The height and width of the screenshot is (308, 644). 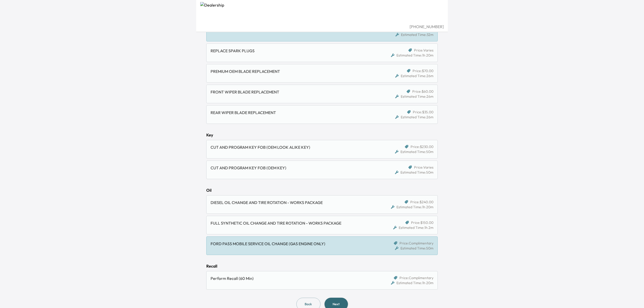 I want to click on span: Price: $240.00, so click(x=422, y=202).